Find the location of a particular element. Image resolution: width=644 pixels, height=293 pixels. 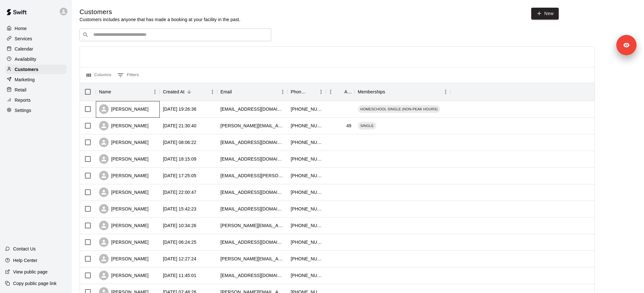

div: jsterger@hotmail.com is located at coordinates (252, 143).